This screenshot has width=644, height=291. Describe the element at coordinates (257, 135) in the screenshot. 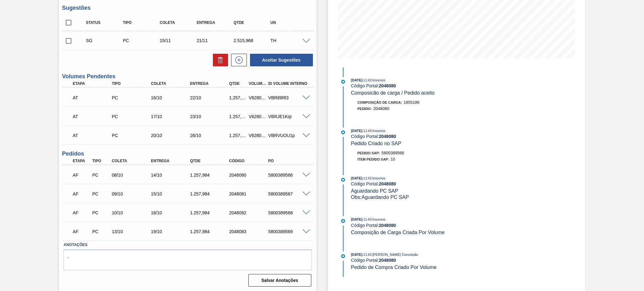

I see `div: V628032` at that location.